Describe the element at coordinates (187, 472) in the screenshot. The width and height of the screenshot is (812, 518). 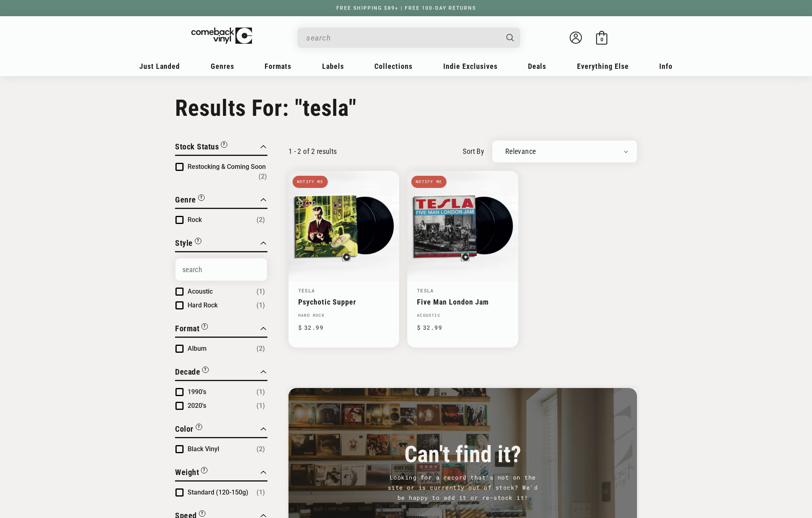
I see `span: Weight` at that location.